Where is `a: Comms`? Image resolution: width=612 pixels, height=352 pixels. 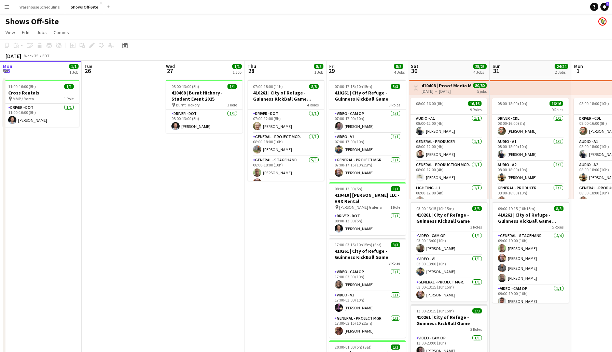 a: Comms is located at coordinates (61, 32).